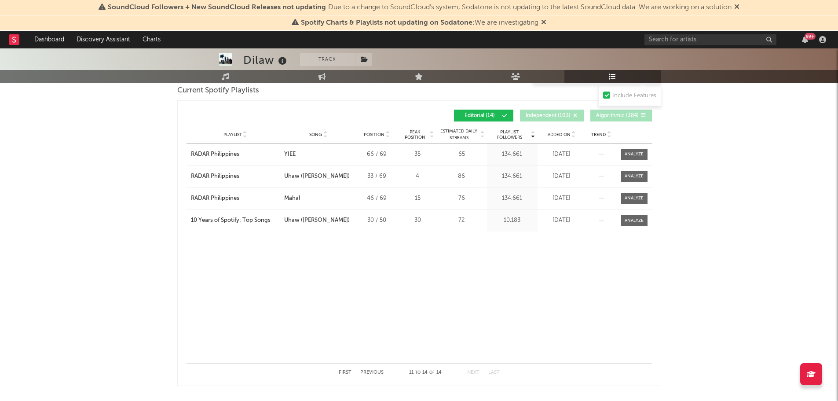 The height and width of the screenshot is (401, 838). What do you see at coordinates (372, 372) in the screenshot?
I see `button: Previous` at bounding box center [372, 372].